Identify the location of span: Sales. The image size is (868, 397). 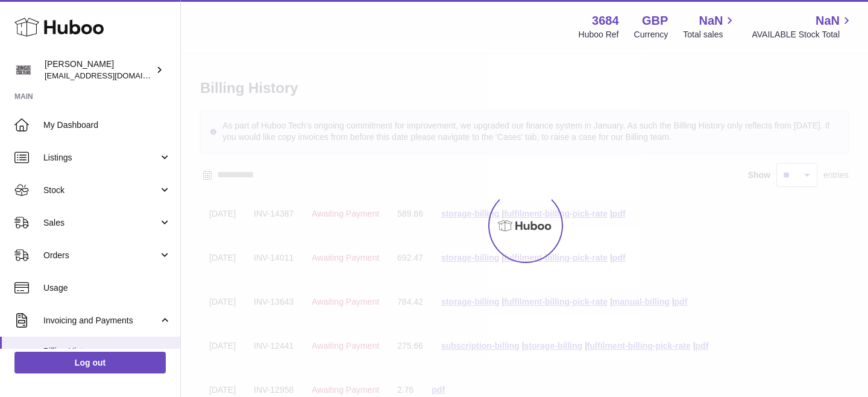
(100, 223).